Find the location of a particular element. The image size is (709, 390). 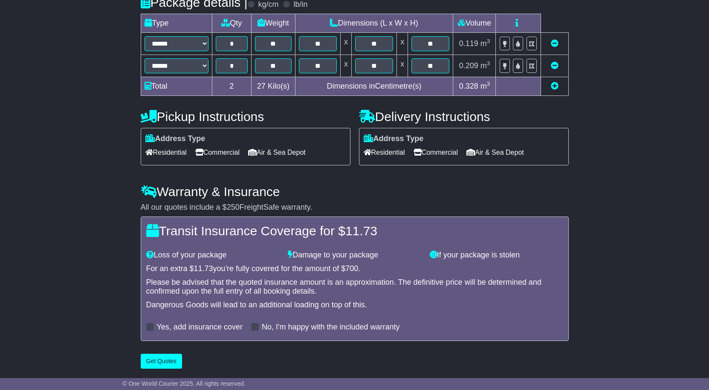

td: Weight is located at coordinates (273, 23).